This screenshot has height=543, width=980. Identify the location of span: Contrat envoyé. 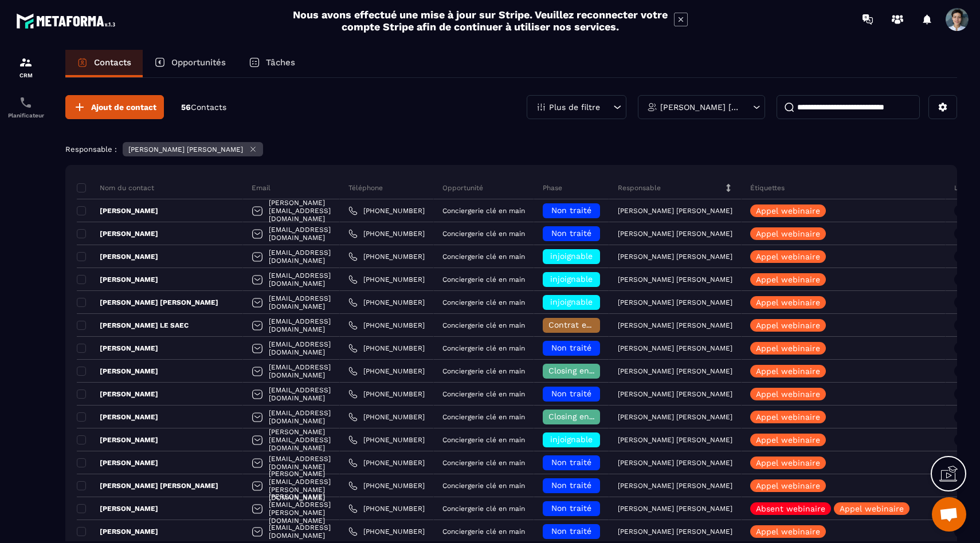
(578, 325).